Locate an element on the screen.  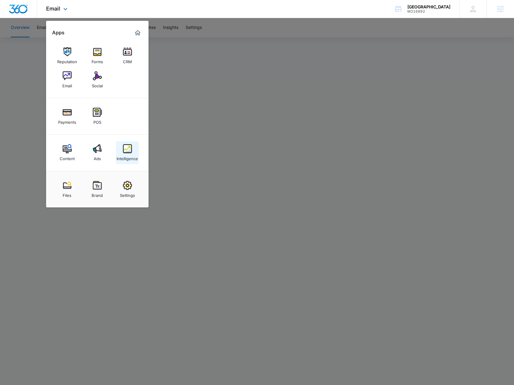
div: Files is located at coordinates (67, 194).